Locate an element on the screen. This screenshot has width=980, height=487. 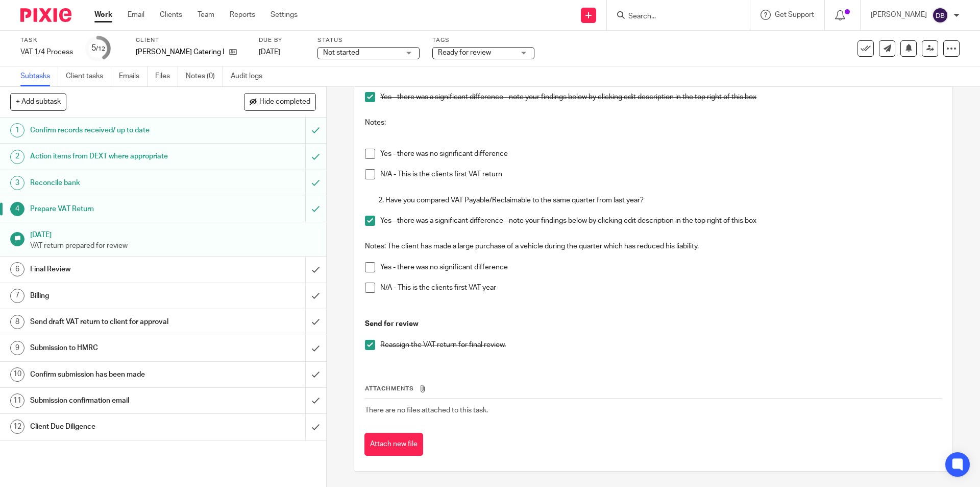
div: 12 is located at coordinates (18, 426).